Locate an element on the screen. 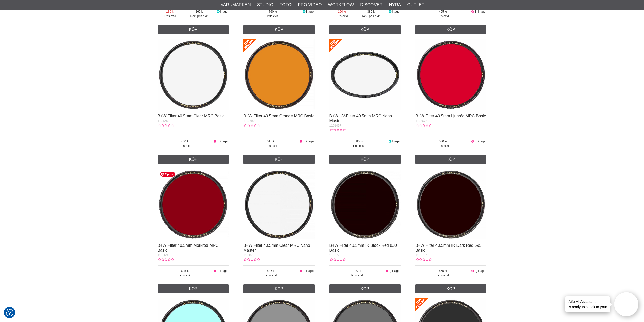 The height and width of the screenshot is (322, 644). a: B+W Filter 40.5mm Ljusröd MRC Basic is located at coordinates (451, 116).